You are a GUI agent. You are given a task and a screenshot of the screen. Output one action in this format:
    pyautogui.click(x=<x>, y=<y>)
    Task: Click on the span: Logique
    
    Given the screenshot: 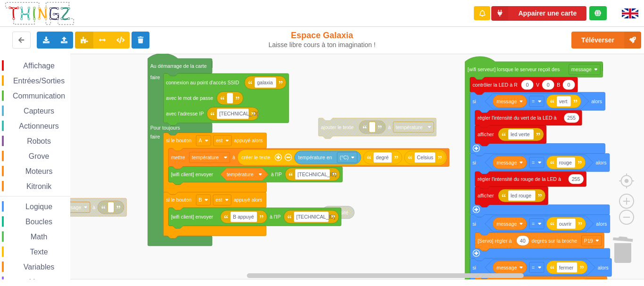 What is the action you would take?
    pyautogui.click(x=38, y=206)
    